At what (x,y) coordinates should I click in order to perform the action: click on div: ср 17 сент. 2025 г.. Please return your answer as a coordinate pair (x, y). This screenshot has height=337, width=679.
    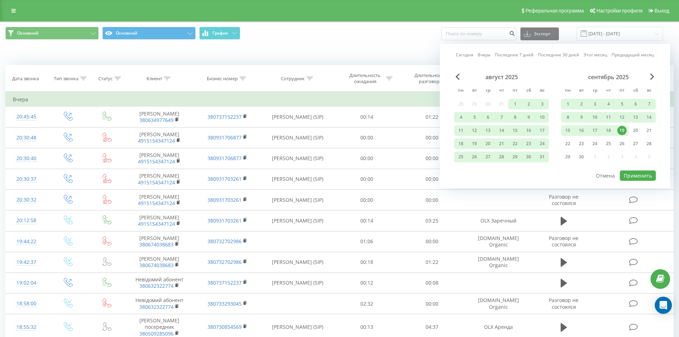
    Looking at the image, I should click on (595, 130).